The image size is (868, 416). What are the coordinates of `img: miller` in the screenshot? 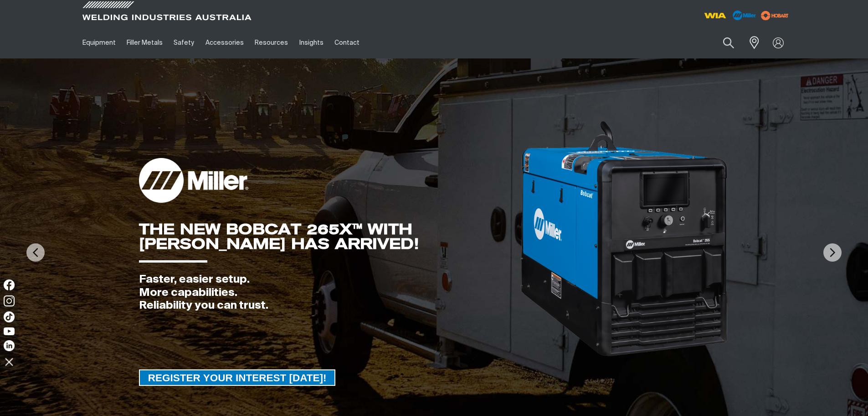 It's located at (775, 15).